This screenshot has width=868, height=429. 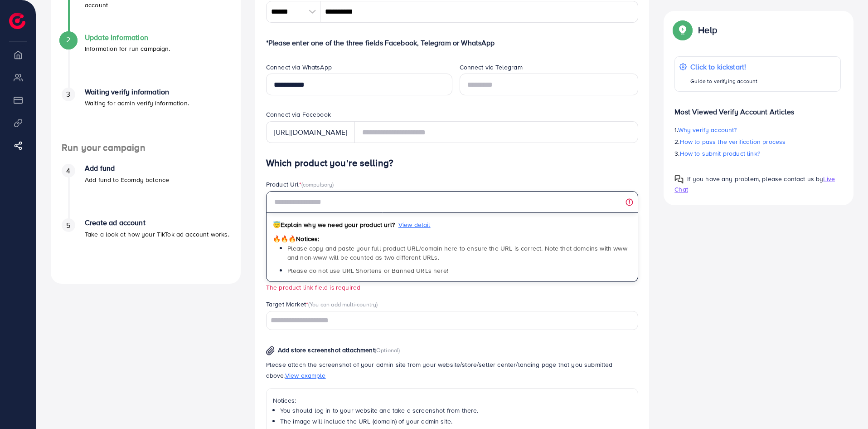 I want to click on label: Connect via WhatsApp, so click(x=298, y=67).